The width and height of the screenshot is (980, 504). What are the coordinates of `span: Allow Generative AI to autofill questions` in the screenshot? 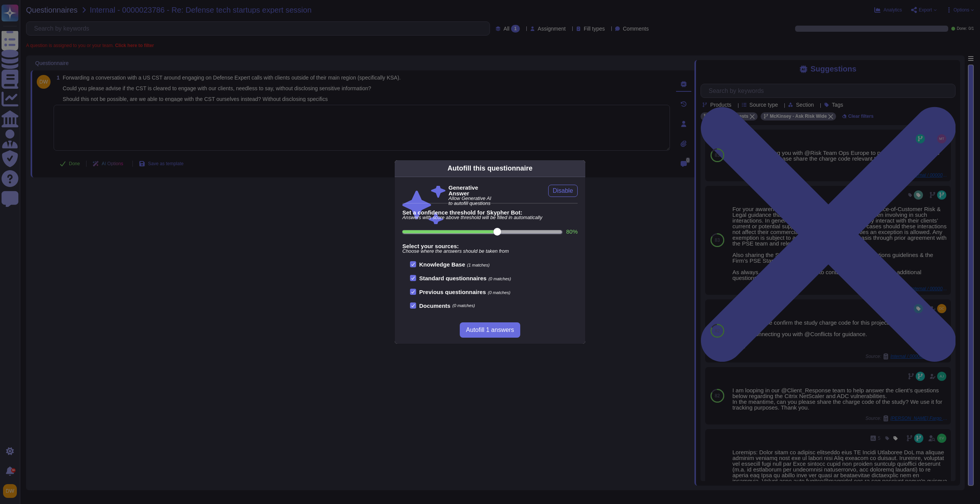 It's located at (470, 201).